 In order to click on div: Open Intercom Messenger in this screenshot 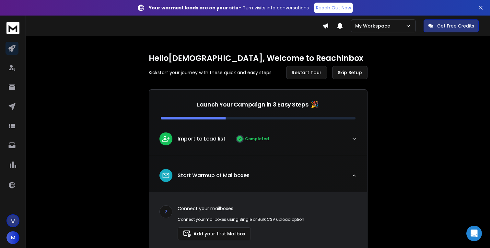, I will do `click(474, 233)`.